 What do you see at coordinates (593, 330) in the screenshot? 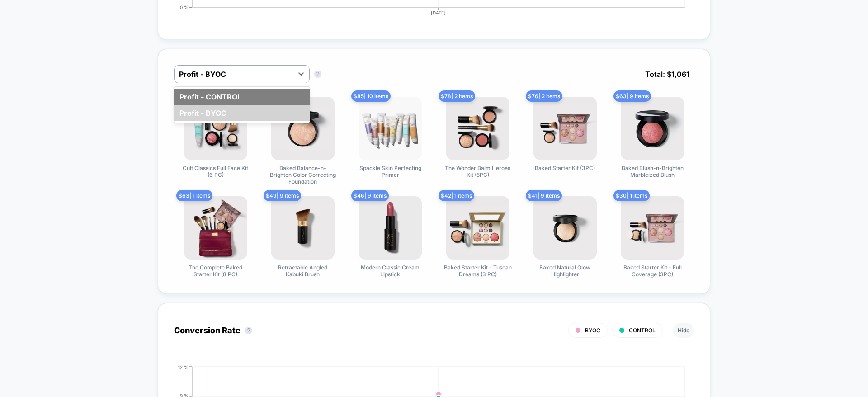
I see `span: BYOC` at bounding box center [593, 330].